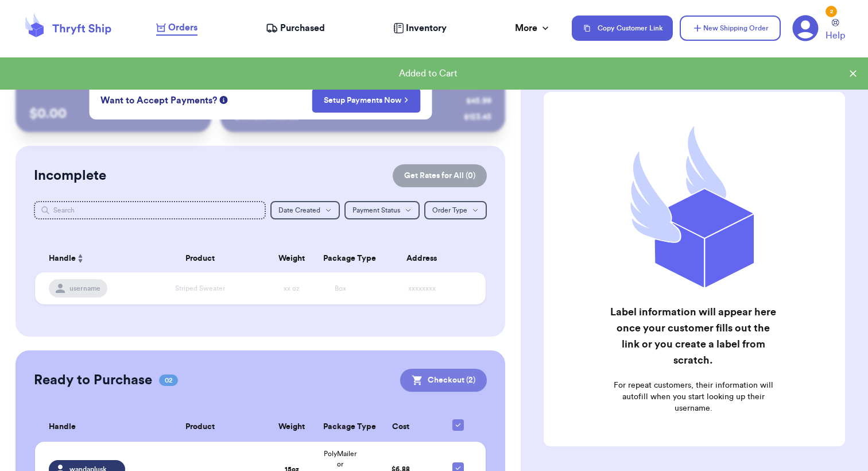  I want to click on span: Want to Accept Payments?, so click(158, 100).